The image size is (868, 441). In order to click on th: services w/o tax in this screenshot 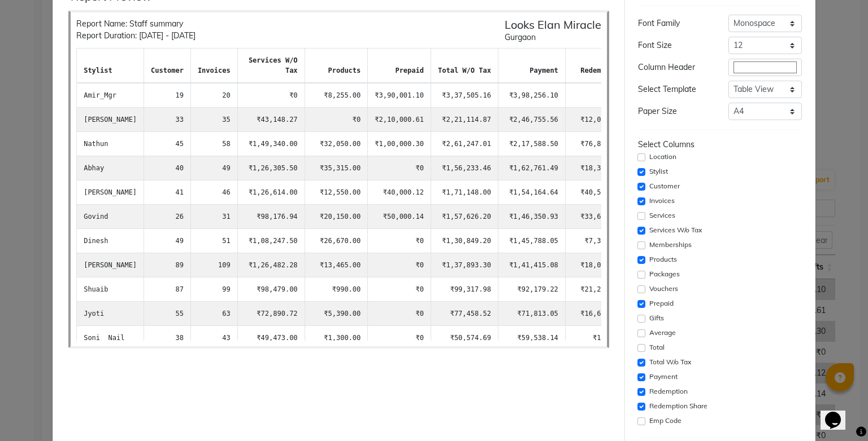, I will do `click(270, 66)`.